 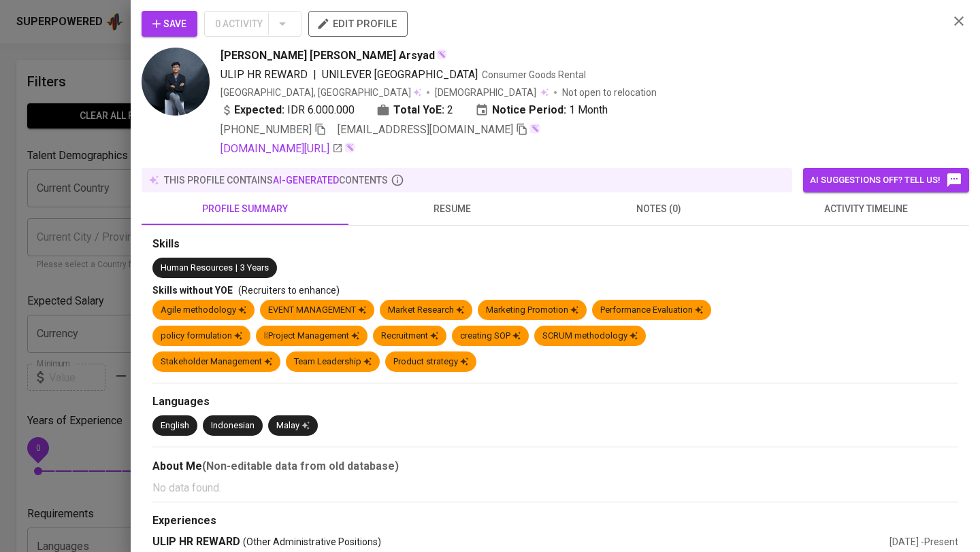 What do you see at coordinates (555, 466) in the screenshot?
I see `div: About Me` at bounding box center [555, 466].